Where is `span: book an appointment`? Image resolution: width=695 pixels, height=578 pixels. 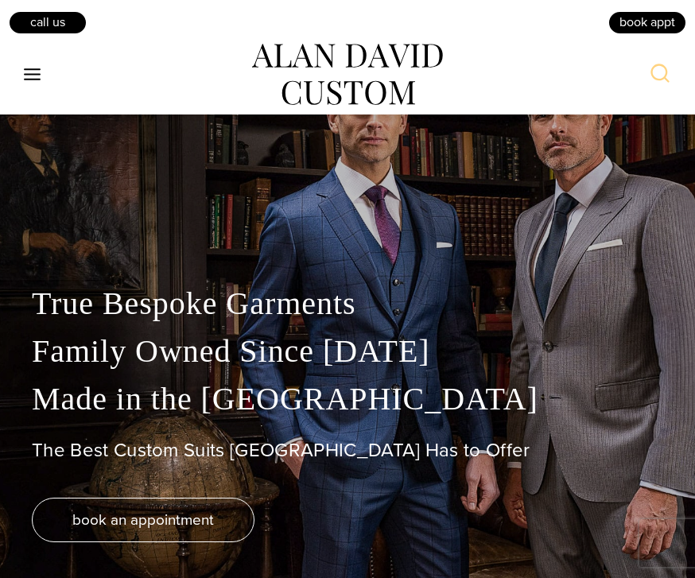
span: book an appointment is located at coordinates (143, 519).